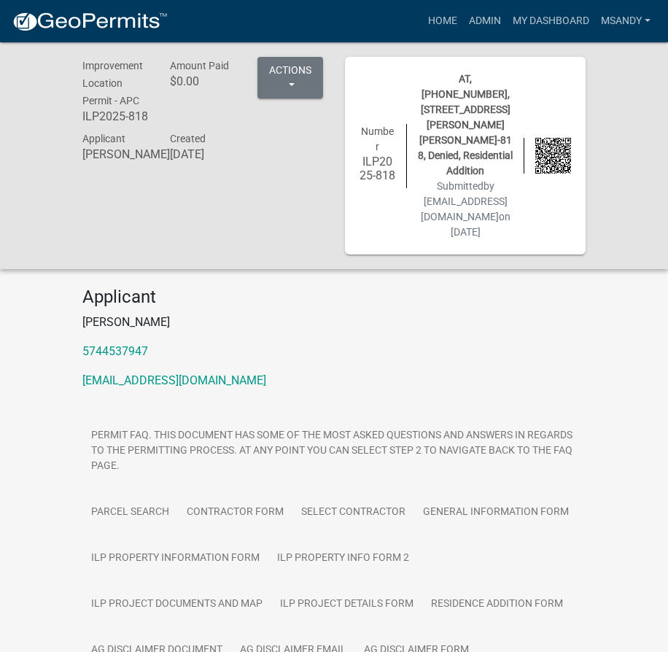 The width and height of the screenshot is (668, 652). What do you see at coordinates (496, 513) in the screenshot?
I see `a: General Information Form` at bounding box center [496, 513].